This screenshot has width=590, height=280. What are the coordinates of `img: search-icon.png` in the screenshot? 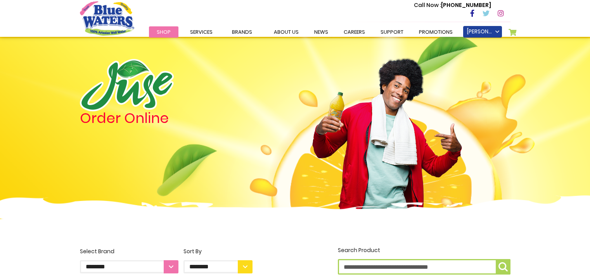 It's located at (503, 267).